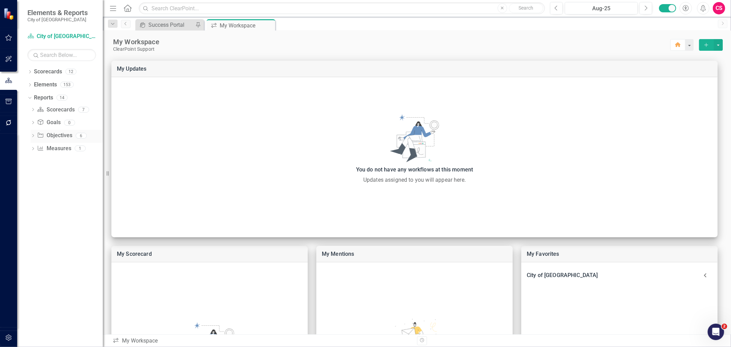  Describe the element at coordinates (338, 253) in the screenshot. I see `a: My Mentions` at that location.